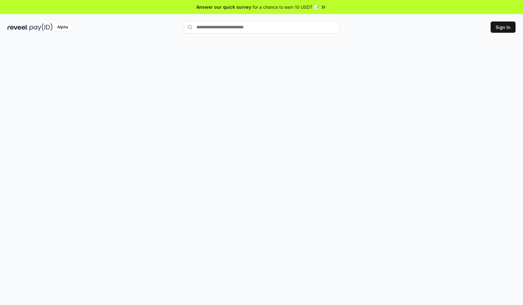 This screenshot has width=523, height=305. What do you see at coordinates (41, 27) in the screenshot?
I see `img: pay_id` at bounding box center [41, 27].